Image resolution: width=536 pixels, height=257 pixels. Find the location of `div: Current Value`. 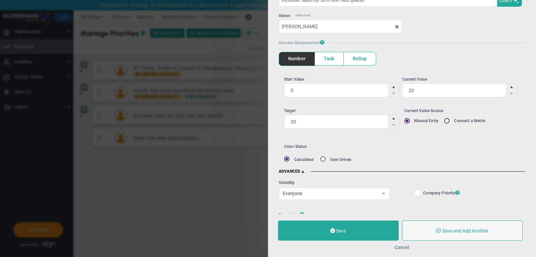

div: Current Value is located at coordinates (460, 79).